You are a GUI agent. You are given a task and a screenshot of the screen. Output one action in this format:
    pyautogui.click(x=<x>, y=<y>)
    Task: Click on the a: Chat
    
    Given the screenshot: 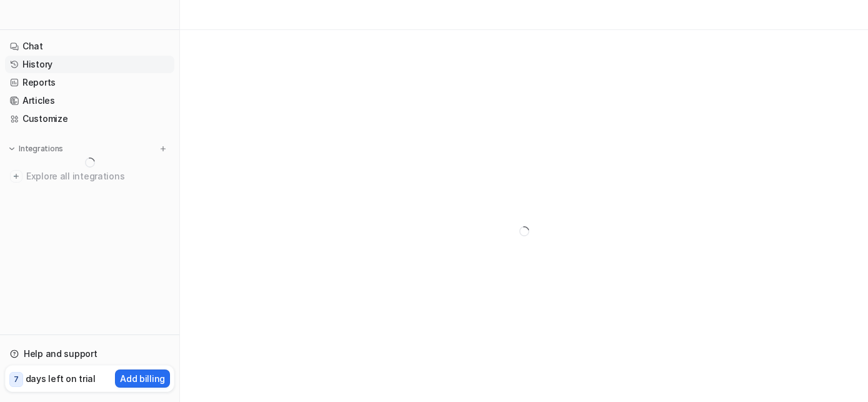 What is the action you would take?
    pyautogui.click(x=89, y=46)
    